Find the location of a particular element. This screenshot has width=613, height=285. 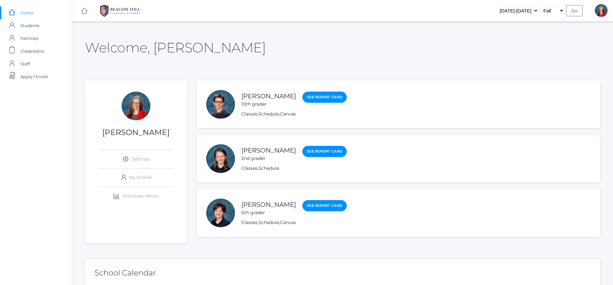

div: Ellis DenHartog is located at coordinates (221, 213).